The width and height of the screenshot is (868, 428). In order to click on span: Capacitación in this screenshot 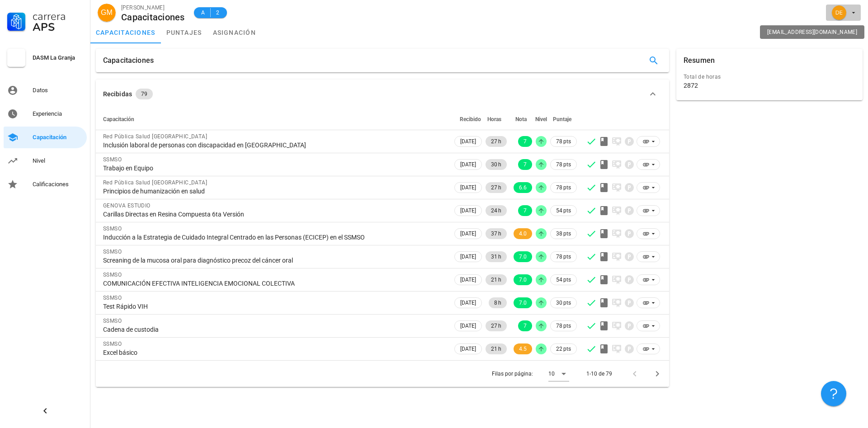, I will do `click(119, 120)`.